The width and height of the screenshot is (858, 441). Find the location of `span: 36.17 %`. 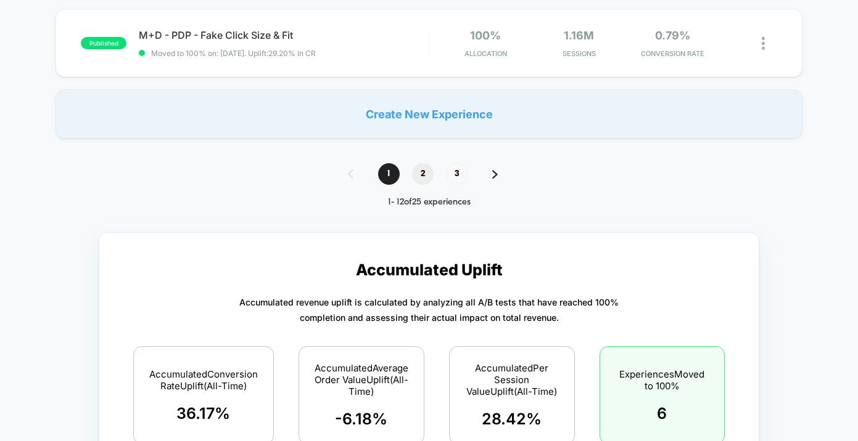

span: 36.17 % is located at coordinates (203, 414).